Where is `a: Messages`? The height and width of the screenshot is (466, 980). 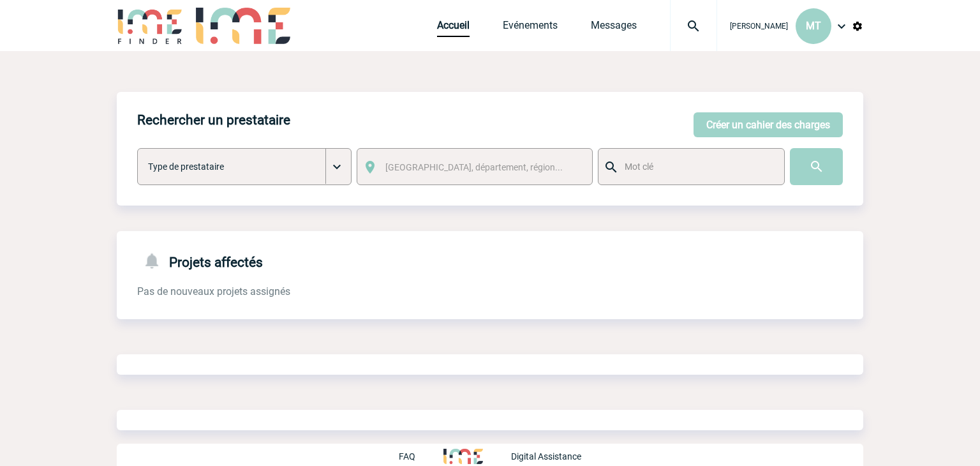
a: Messages is located at coordinates (614, 28).